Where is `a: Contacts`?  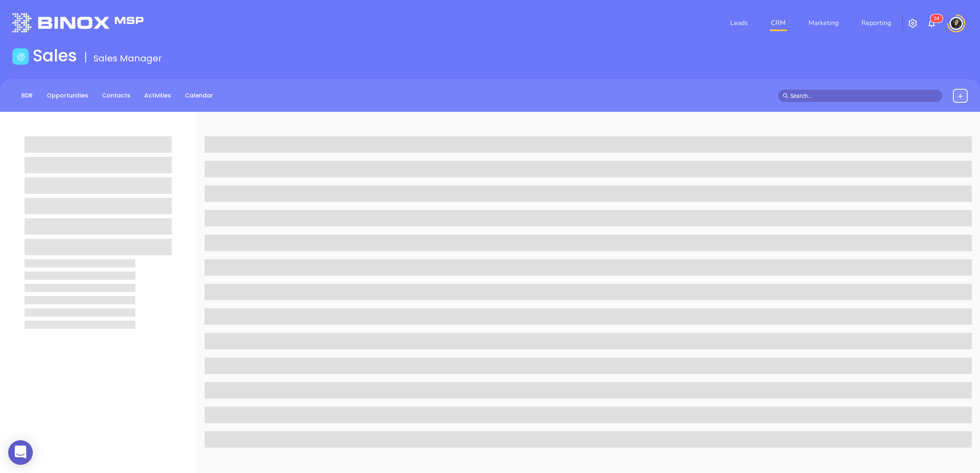
a: Contacts is located at coordinates (116, 95).